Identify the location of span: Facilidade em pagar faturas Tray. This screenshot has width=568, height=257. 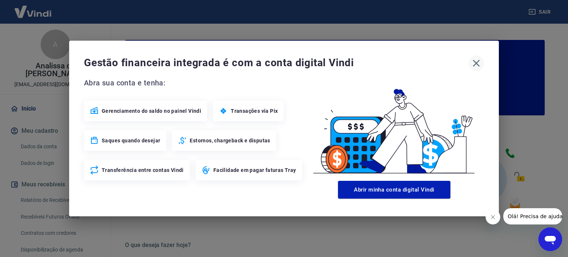
(255, 170).